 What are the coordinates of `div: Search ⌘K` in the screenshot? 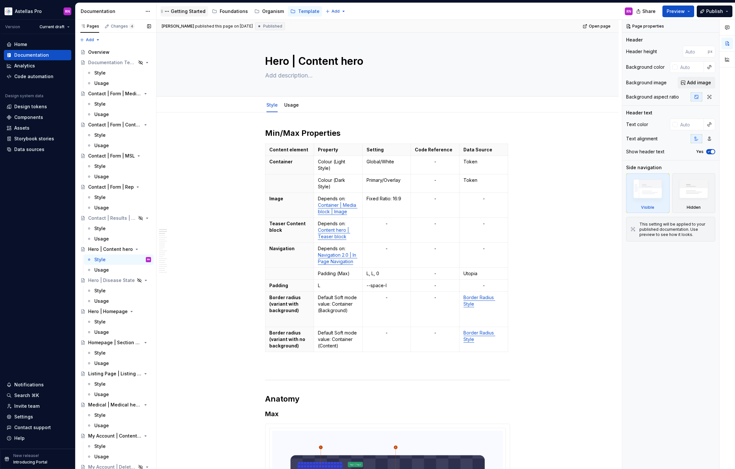 It's located at (27, 396).